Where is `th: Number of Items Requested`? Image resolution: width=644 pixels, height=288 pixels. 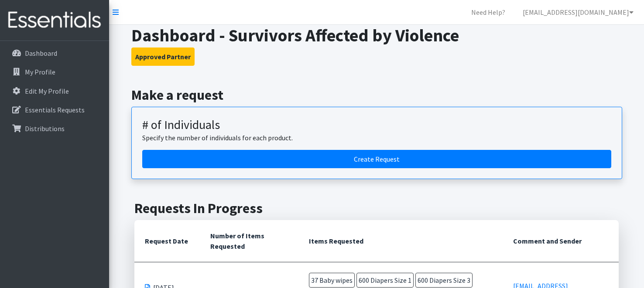
th: Number of Items Requested is located at coordinates (249, 240).